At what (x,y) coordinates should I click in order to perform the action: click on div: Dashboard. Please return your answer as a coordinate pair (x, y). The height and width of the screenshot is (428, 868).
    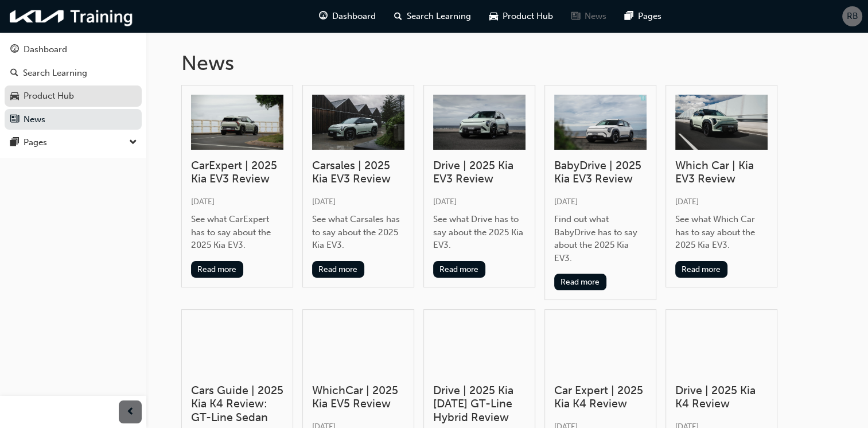
    Looking at the image, I should click on (46, 49).